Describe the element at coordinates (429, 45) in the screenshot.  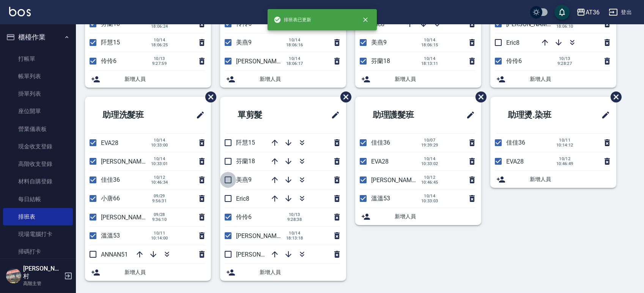
I see `span: 18:06:15` at that location.